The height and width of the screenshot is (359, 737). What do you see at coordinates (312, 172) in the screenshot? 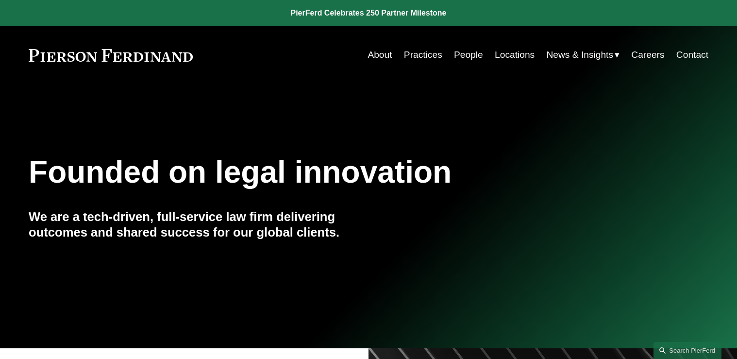
I see `h1: Founded on legal innovation` at bounding box center [312, 172].